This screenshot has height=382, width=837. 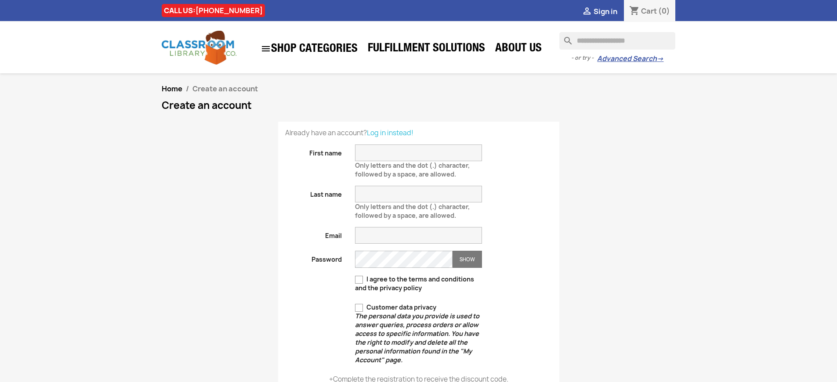 What do you see at coordinates (565, 37) in the screenshot?
I see `i: search` at bounding box center [565, 37].